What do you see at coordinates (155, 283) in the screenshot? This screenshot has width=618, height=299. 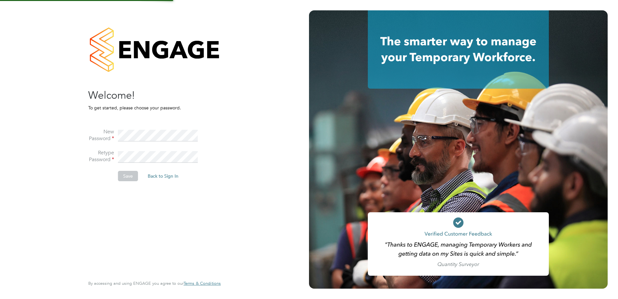 I see `span: By accessing and using ENGAGE you agree to our` at bounding box center [155, 283].